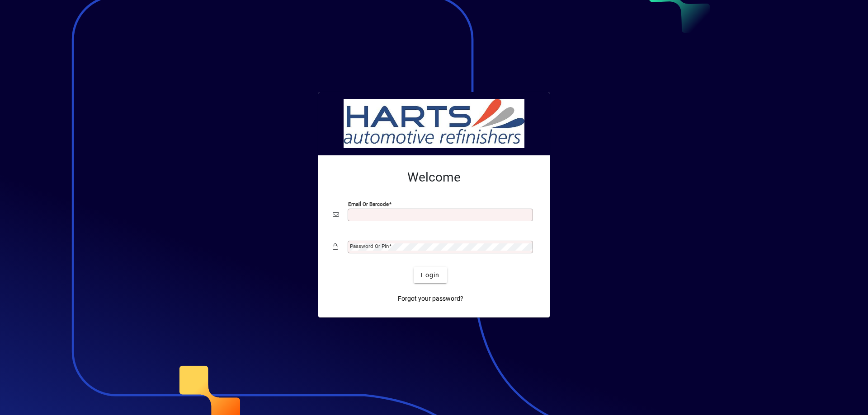 The width and height of the screenshot is (868, 415). What do you see at coordinates (434, 177) in the screenshot?
I see `h2: Welcome` at bounding box center [434, 177].